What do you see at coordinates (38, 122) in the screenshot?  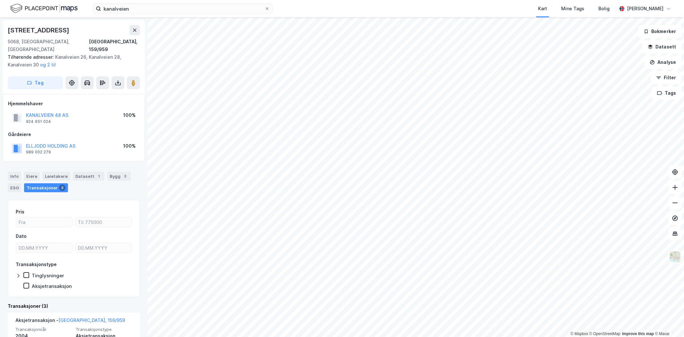 I see `div: 924 651 024` at bounding box center [38, 122].